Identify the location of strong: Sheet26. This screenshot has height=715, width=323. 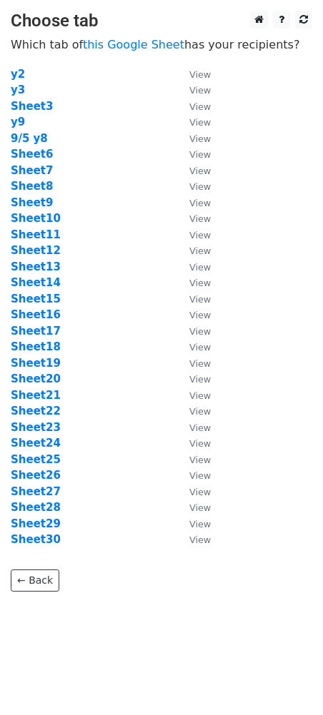
(36, 475).